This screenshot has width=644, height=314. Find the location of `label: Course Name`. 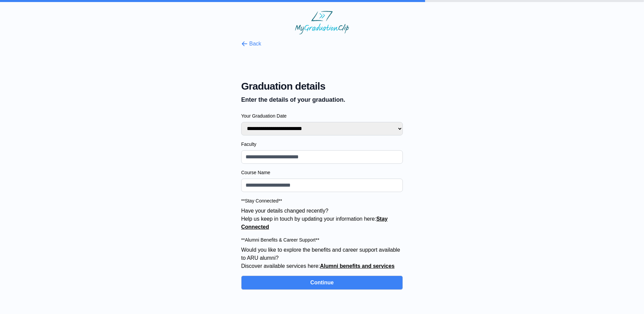

label: Course Name is located at coordinates (322, 173).